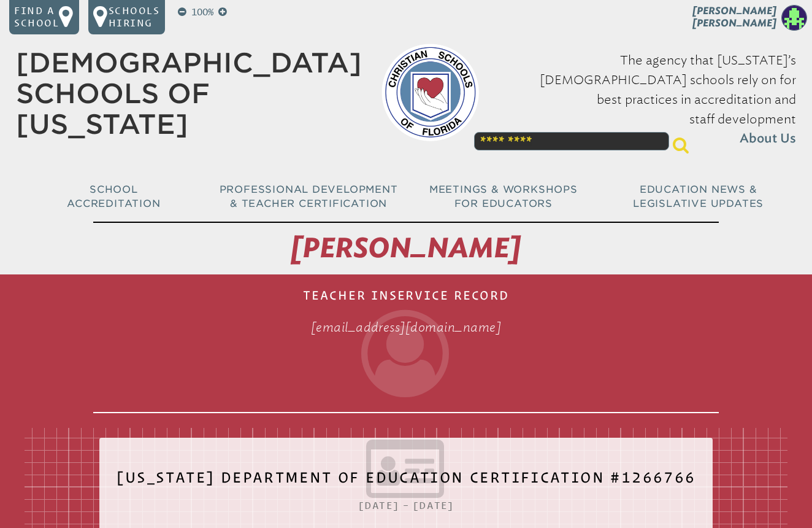  What do you see at coordinates (768, 139) in the screenshot?
I see `span: About Us` at bounding box center [768, 139].